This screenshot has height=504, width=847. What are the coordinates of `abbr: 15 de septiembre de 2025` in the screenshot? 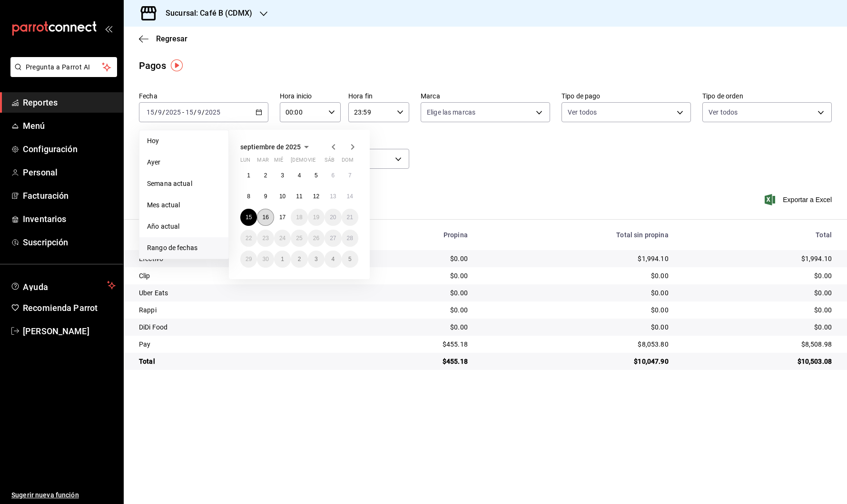 It's located at (249, 218).